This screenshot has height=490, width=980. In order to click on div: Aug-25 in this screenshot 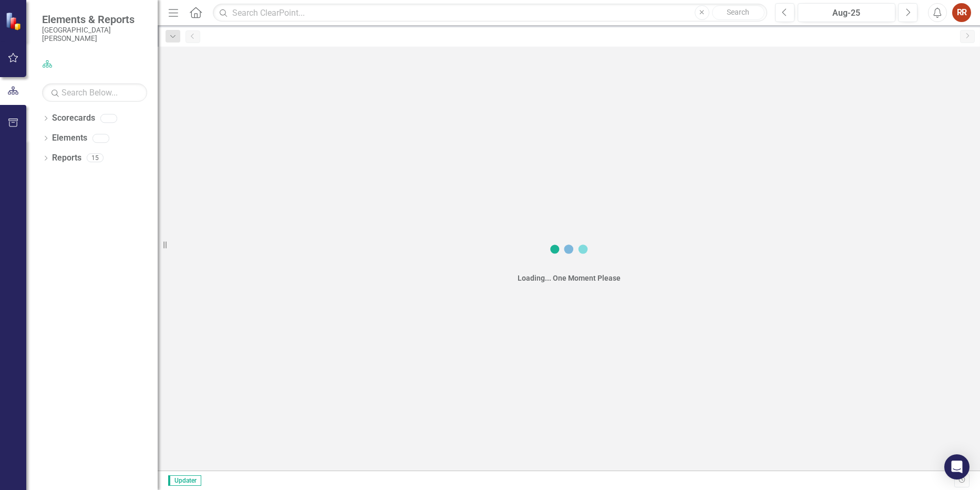, I will do `click(847, 13)`.